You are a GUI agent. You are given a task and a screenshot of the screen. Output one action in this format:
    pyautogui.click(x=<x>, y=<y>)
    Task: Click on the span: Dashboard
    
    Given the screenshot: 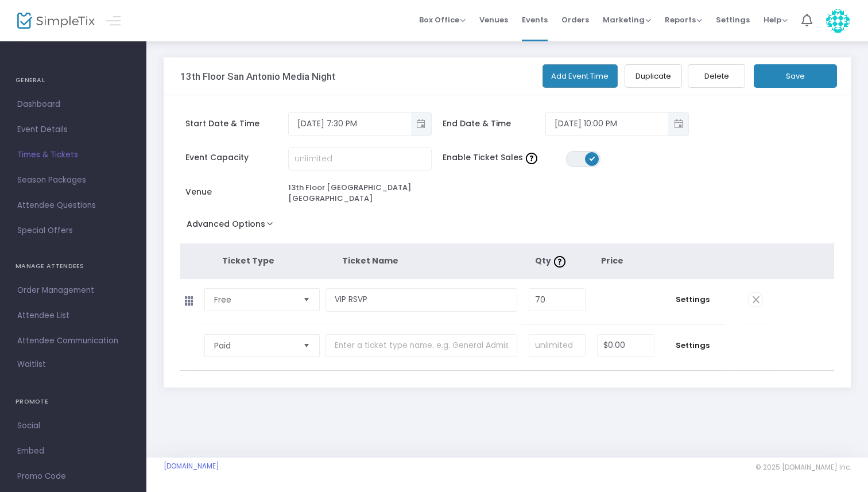 What is the action you would take?
    pyautogui.click(x=73, y=104)
    